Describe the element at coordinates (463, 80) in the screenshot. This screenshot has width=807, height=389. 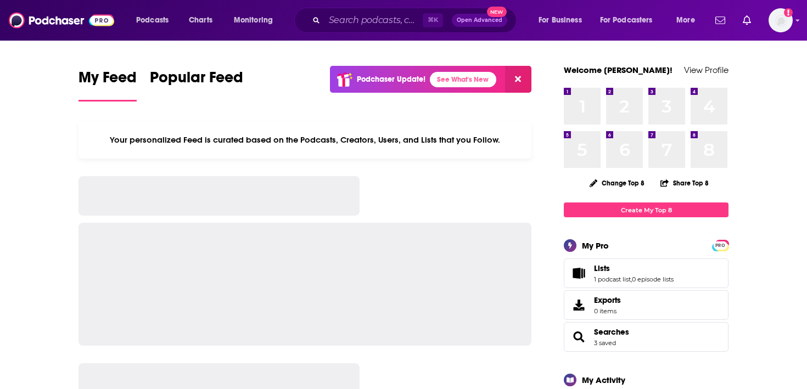
I see `a: See What's New` at that location.